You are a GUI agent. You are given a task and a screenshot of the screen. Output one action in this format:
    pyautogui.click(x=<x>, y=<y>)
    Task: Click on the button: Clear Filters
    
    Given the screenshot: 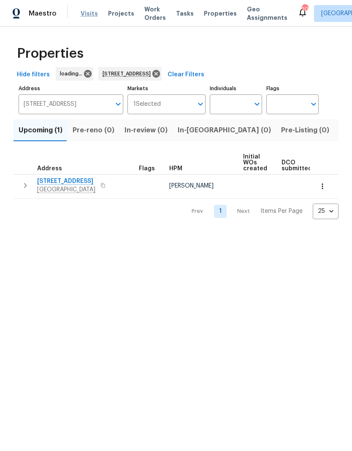 What is the action you would take?
    pyautogui.click(x=186, y=75)
    